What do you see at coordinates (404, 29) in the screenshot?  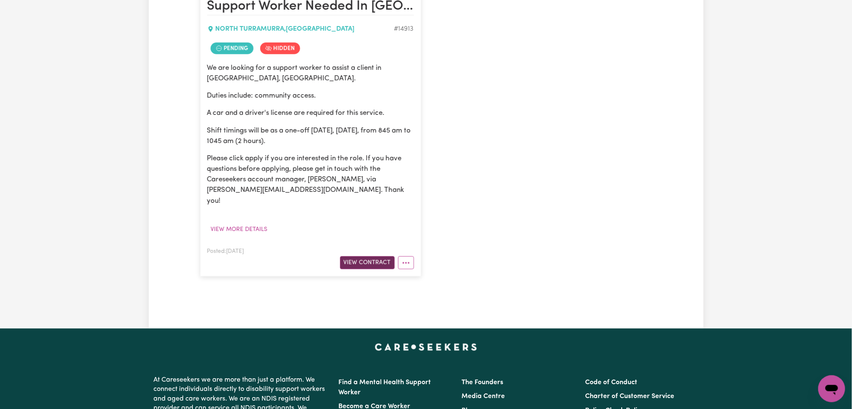 I see `div: Job ID #14913` at bounding box center [404, 29].